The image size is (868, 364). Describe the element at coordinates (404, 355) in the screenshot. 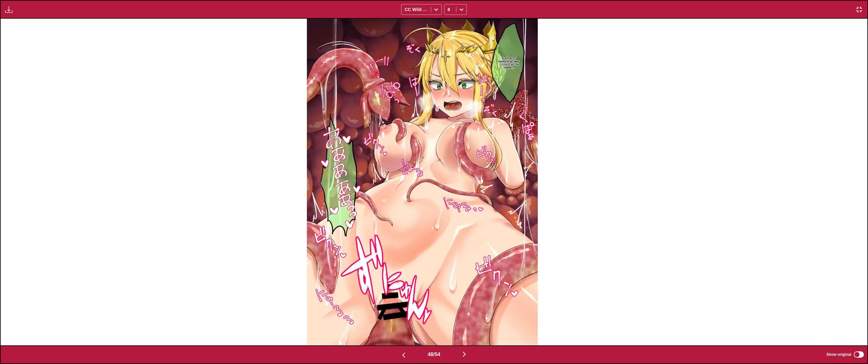

I see `img: Previous page` at that location.